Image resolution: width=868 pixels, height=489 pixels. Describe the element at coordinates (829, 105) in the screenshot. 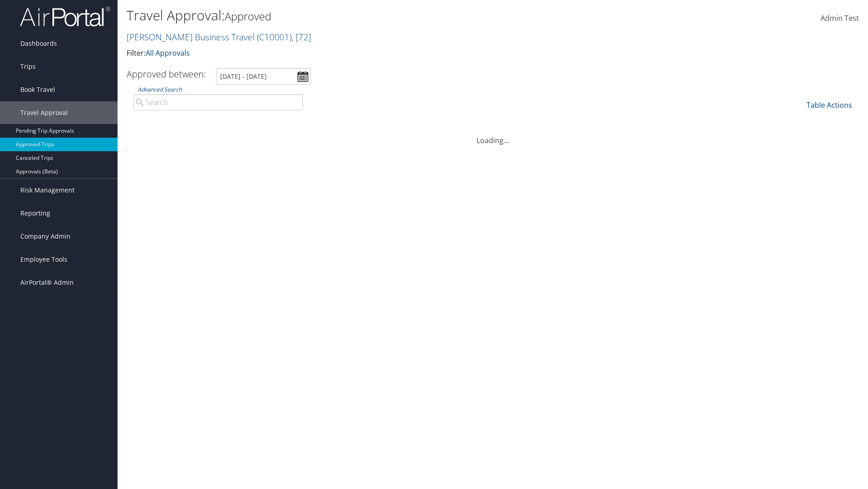

I see `a: Table Actions` at that location.